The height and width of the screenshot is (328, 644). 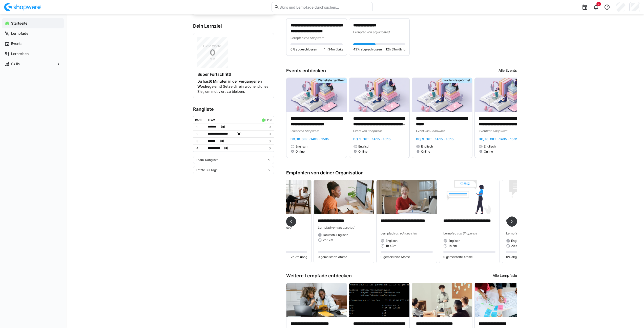 What do you see at coordinates (211, 120) in the screenshot?
I see `div: Team` at bounding box center [211, 120].